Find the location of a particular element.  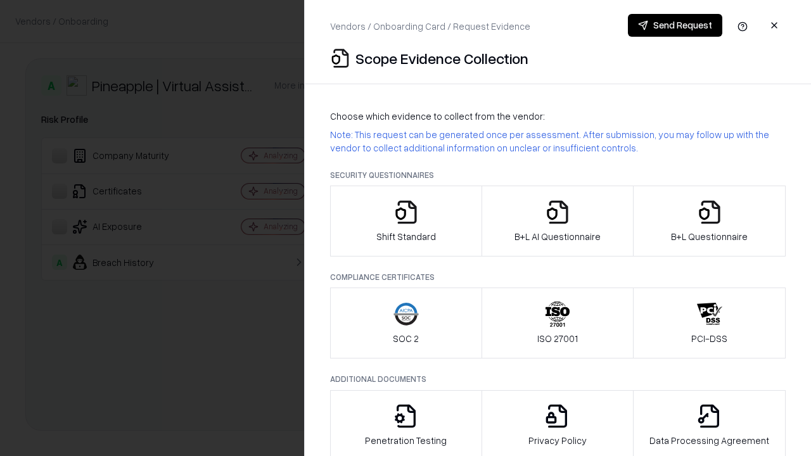

button: B+L AI Questionnaire is located at coordinates (557, 221).